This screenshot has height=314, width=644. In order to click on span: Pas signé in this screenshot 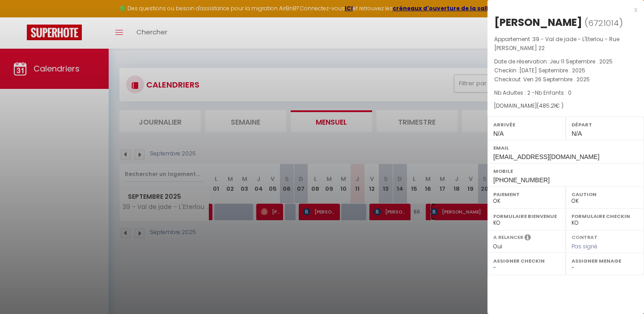, I will do `click(584, 246)`.